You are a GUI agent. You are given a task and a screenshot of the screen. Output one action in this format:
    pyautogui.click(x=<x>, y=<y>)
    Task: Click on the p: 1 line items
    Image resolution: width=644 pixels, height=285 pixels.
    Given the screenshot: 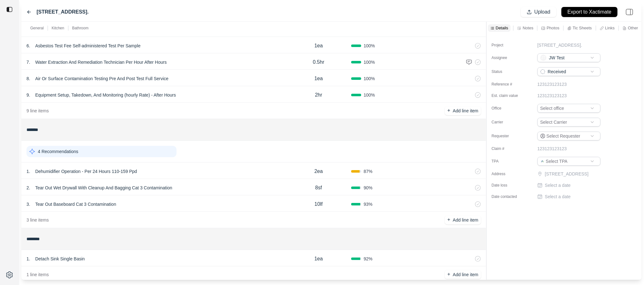 What is the action you would take?
    pyautogui.click(x=38, y=275)
    